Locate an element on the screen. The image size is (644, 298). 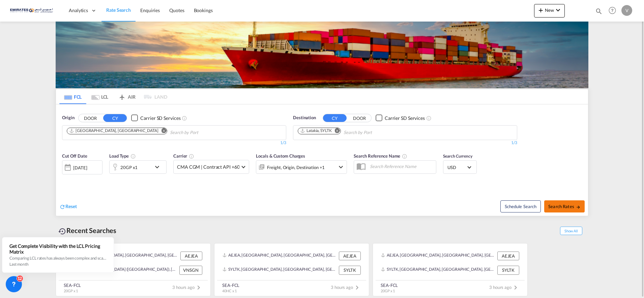
span: 40HC x 1 is located at coordinates (229, 291).